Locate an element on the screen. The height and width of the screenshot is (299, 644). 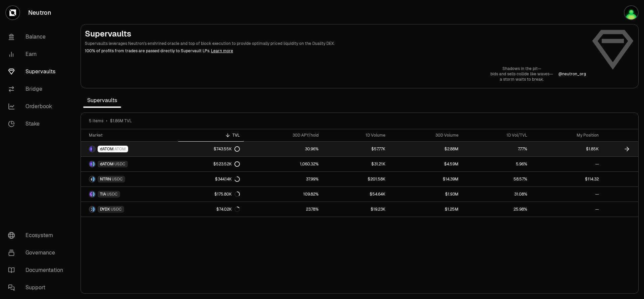
a: Documentation is located at coordinates (37, 271).